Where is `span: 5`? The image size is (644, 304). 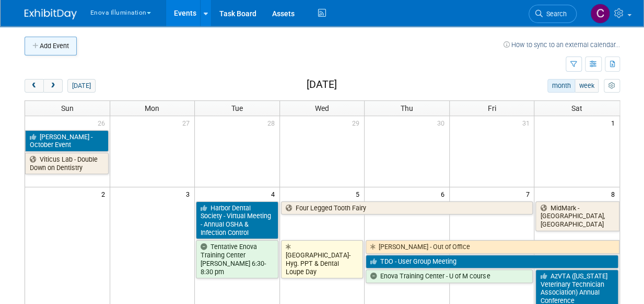 span: 5 is located at coordinates (359, 194).